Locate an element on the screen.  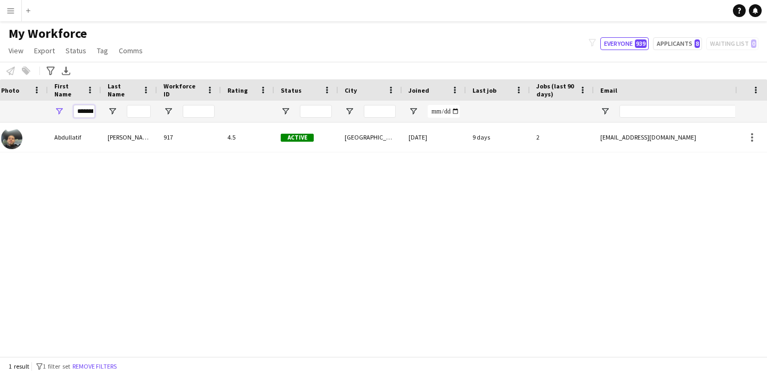
span: Comms is located at coordinates (131, 51).